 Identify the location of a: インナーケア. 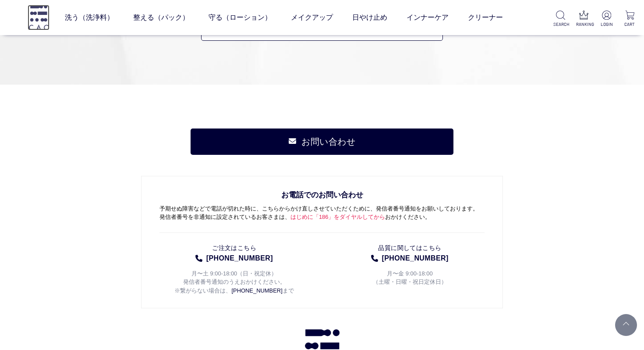
(428, 17).